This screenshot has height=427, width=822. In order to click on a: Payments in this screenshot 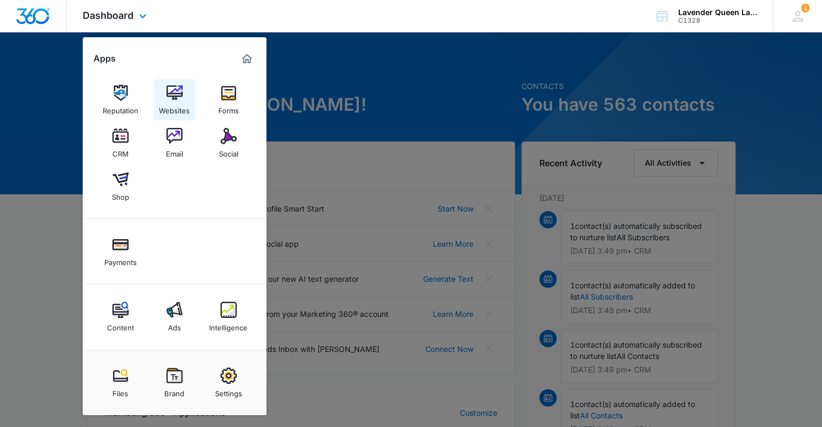, I will do `click(120, 252)`.